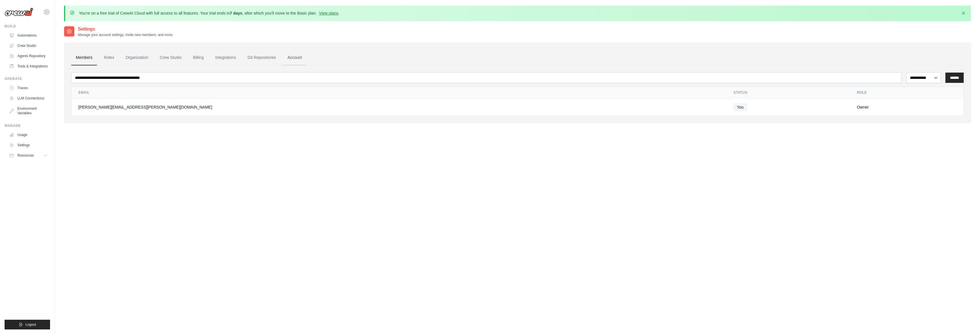 The height and width of the screenshot is (334, 980). Describe the element at coordinates (28, 135) in the screenshot. I see `a: Usage` at that location.